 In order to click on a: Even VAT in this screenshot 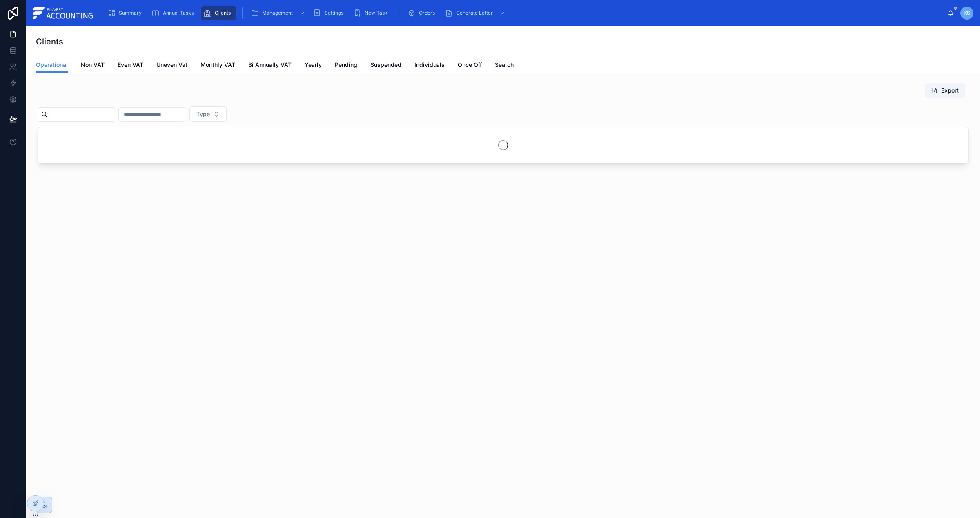, I will do `click(130, 66)`.